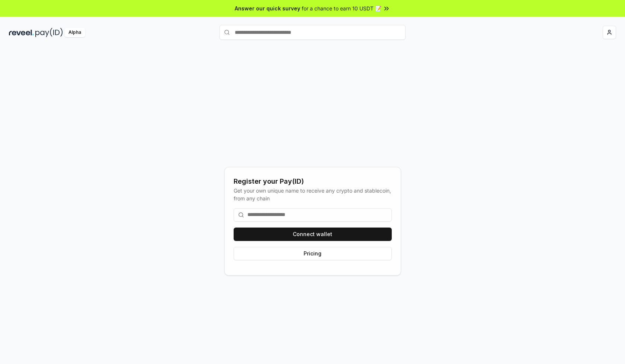 Image resolution: width=625 pixels, height=364 pixels. I want to click on div: Register your Pay(ID), so click(312, 182).